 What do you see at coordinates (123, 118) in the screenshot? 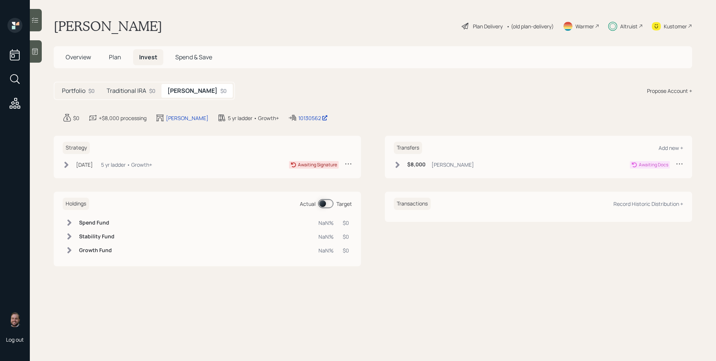
I see `div: +$8,000 processing` at bounding box center [123, 118].